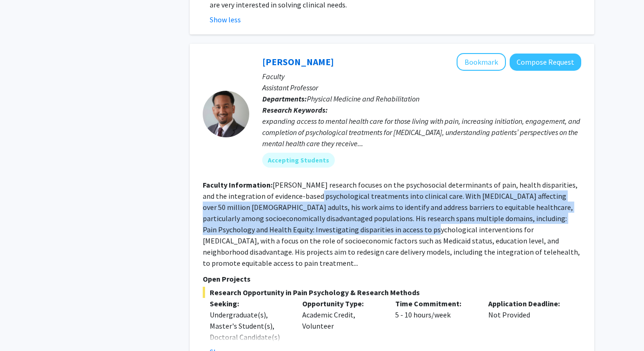  Describe the element at coordinates (527, 304) in the screenshot. I see `p: Application Deadline:` at that location.